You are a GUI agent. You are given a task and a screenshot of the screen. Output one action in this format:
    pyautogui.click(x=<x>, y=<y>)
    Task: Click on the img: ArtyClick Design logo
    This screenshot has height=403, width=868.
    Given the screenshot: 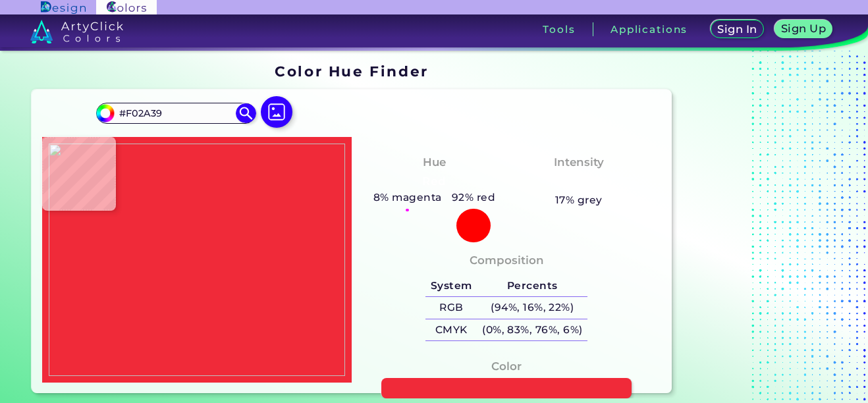 What is the action you would take?
    pyautogui.click(x=63, y=7)
    